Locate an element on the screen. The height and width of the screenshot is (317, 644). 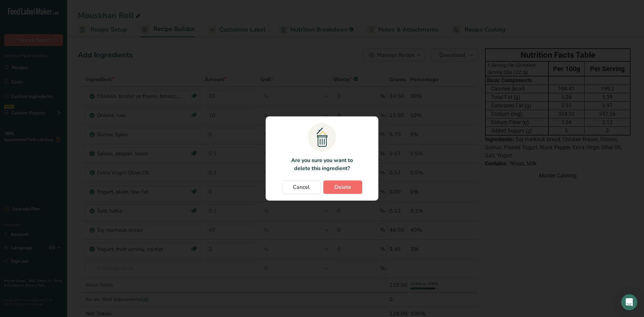
button: Cancel is located at coordinates (301, 187).